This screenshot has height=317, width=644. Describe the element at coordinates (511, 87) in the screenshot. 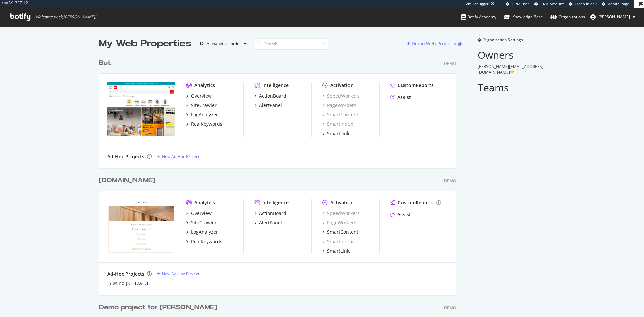

I see `h2: Teams` at that location.